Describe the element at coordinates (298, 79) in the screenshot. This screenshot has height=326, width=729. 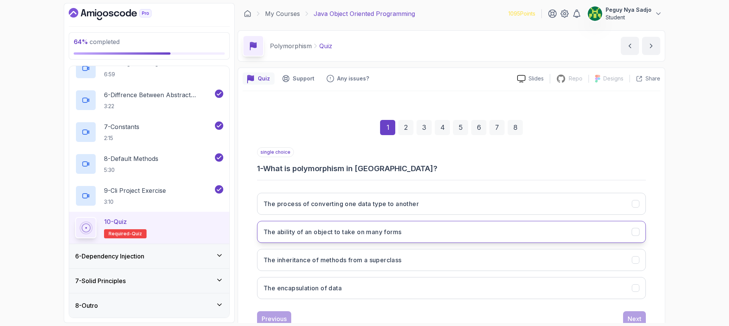
I see `button: Support button` at that location.